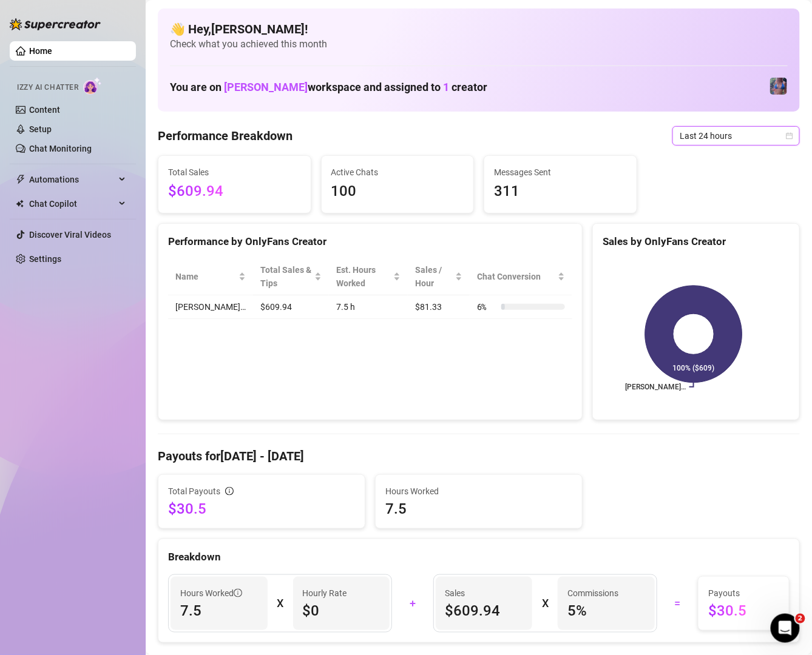 The width and height of the screenshot is (812, 655). I want to click on span: Total Sales, so click(234, 172).